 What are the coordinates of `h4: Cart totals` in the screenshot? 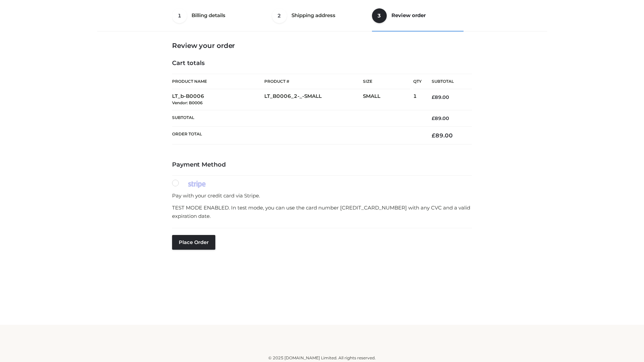 It's located at (322, 64).